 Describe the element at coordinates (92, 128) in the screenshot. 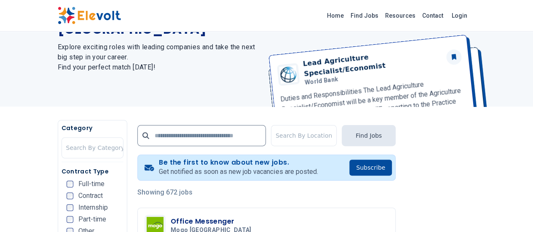

I see `h5: Category` at that location.